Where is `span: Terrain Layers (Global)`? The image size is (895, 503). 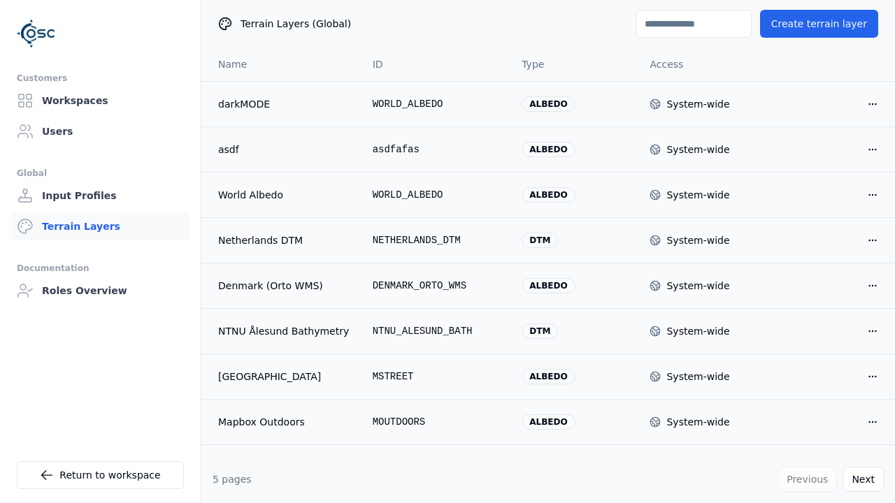
span: Terrain Layers (Global) is located at coordinates (296, 24).